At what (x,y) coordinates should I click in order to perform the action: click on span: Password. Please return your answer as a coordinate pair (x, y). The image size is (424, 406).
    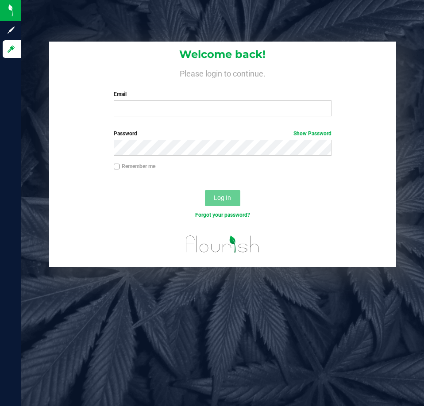
    Looking at the image, I should click on (125, 134).